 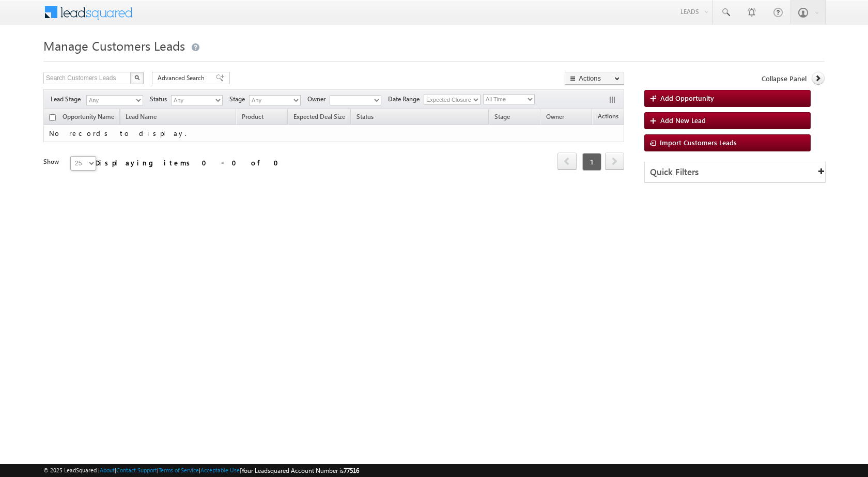 I want to click on a: Terms of Service, so click(x=179, y=470).